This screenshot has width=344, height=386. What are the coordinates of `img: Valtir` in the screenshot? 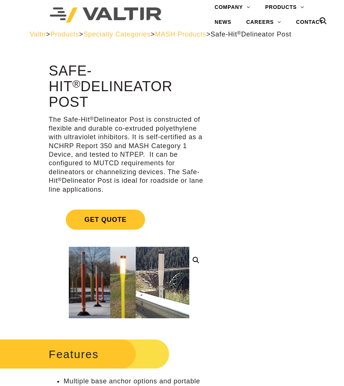 It's located at (106, 15).